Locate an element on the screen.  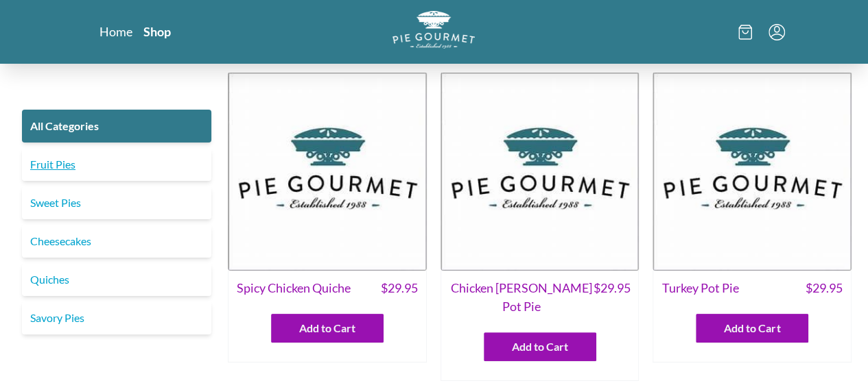
button: Menu is located at coordinates (777, 32).